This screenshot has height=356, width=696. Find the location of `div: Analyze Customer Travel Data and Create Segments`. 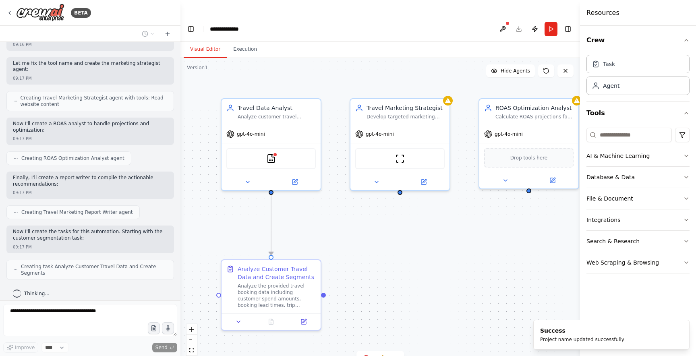

div: Analyze Customer Travel Data and Create Segments is located at coordinates (277, 273).